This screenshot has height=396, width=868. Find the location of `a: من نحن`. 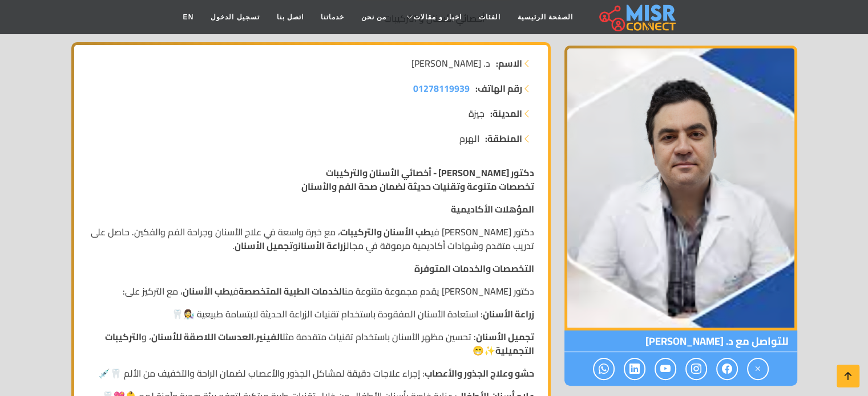

a: من نحن is located at coordinates (374, 17).